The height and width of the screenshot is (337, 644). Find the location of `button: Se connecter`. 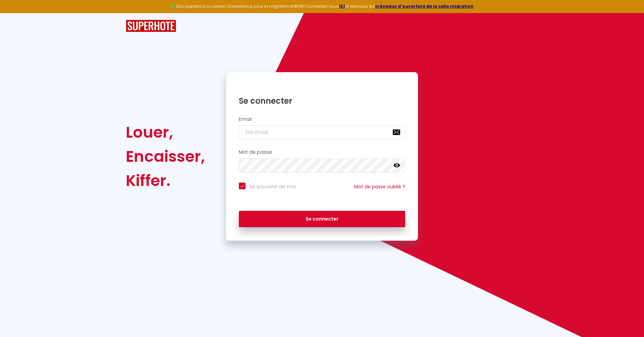

button: Se connecter is located at coordinates (322, 219).